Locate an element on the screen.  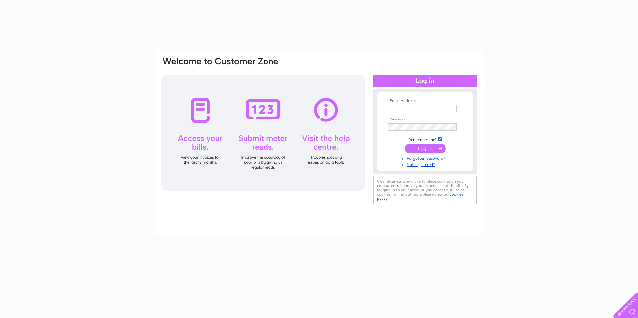
a: cookies policy is located at coordinates (420, 196).